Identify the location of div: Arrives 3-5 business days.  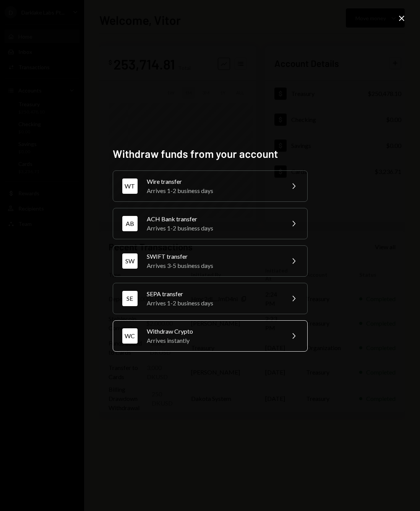
(213, 266).